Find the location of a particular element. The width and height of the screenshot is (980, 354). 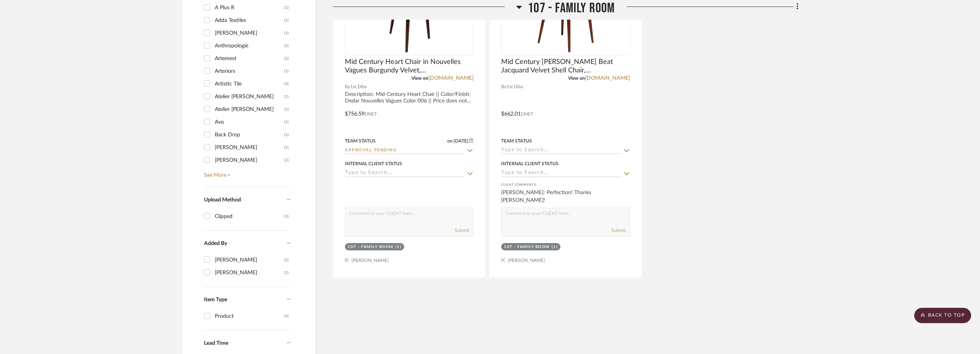

div: Adda Textiles is located at coordinates (249, 21).